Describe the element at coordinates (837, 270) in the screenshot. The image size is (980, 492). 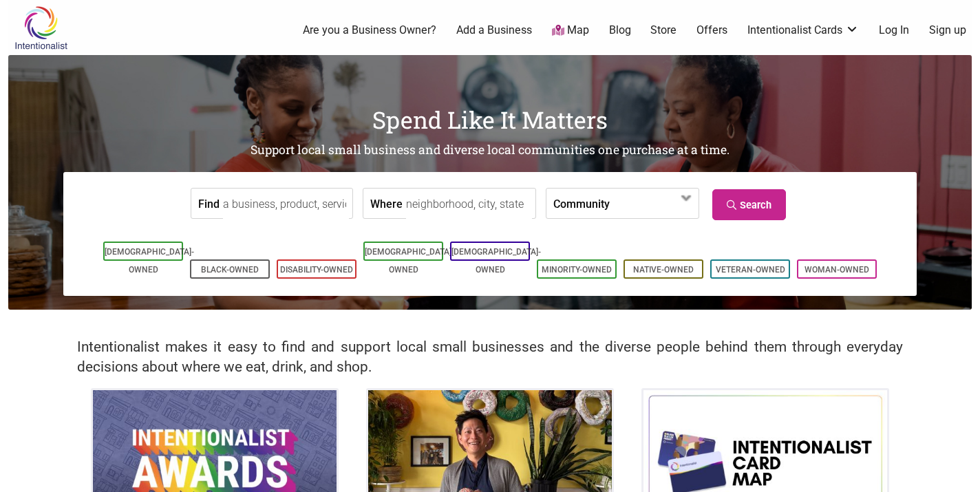
I see `a: Woman-Owned` at that location.